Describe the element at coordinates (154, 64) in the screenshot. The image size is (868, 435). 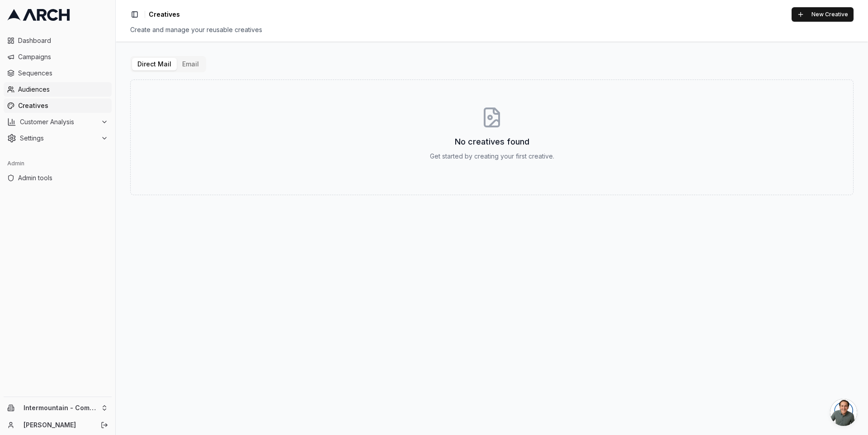
I see `button: Direct Mail` at that location.